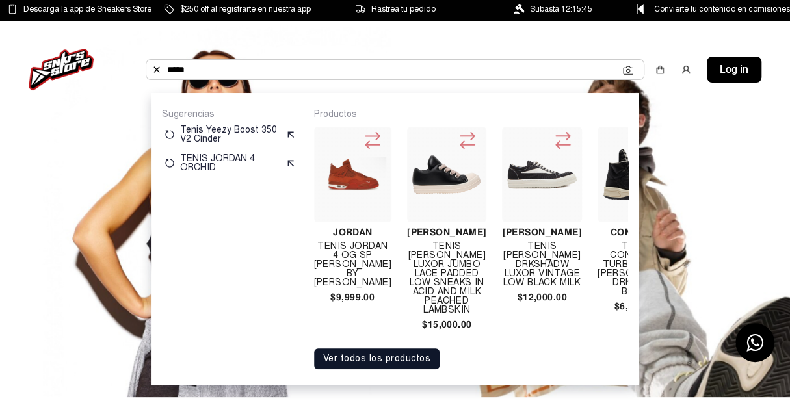  What do you see at coordinates (542, 297) in the screenshot?
I see `h4: $12,000.00` at bounding box center [542, 297].